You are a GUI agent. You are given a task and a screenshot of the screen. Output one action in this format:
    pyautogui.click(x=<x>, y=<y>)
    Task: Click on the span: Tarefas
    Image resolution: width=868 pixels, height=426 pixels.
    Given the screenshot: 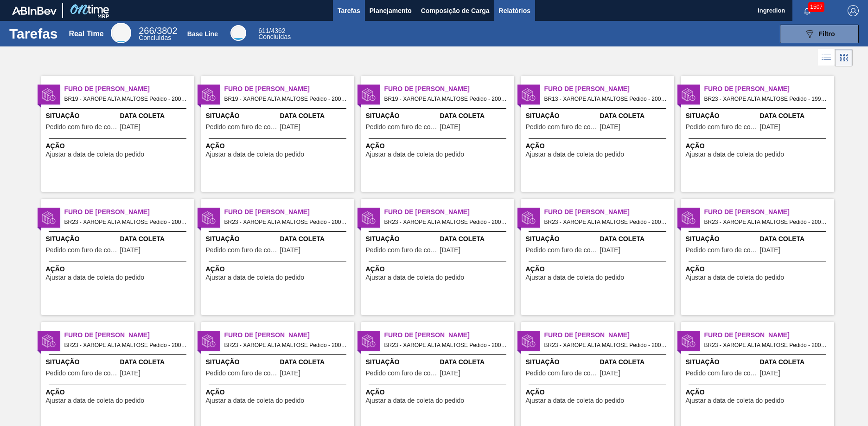 What is the action you would take?
    pyautogui.click(x=348, y=11)
    